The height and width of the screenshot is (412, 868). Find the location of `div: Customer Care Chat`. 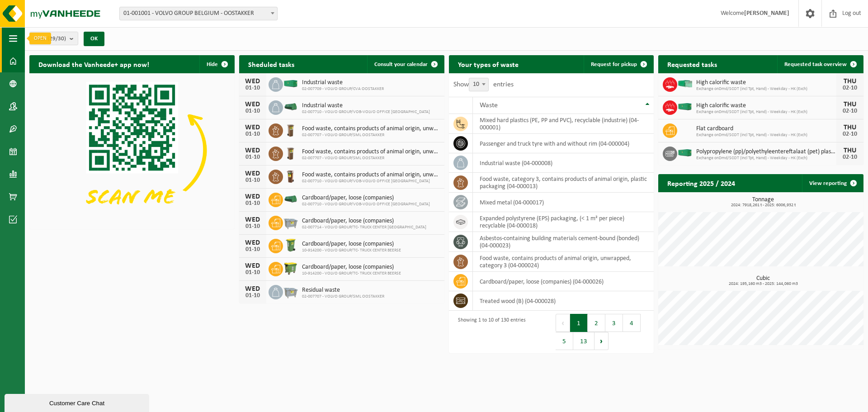

div: Customer Care Chat is located at coordinates (73, 11).